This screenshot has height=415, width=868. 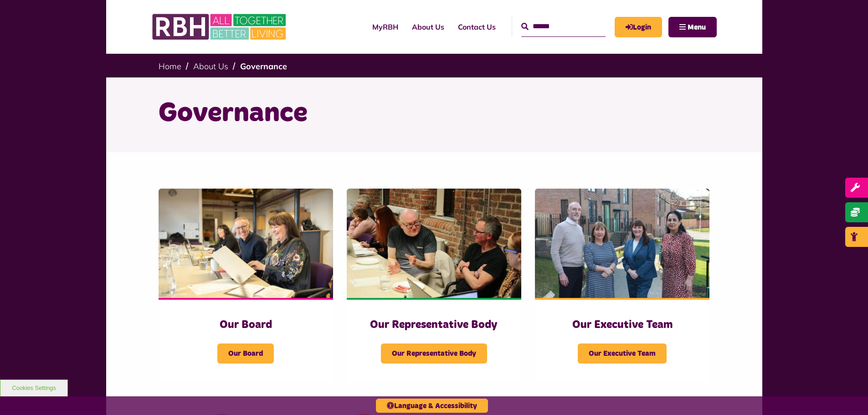 What do you see at coordinates (433, 325) in the screenshot?
I see `h3: Our Representative Body` at bounding box center [433, 325].